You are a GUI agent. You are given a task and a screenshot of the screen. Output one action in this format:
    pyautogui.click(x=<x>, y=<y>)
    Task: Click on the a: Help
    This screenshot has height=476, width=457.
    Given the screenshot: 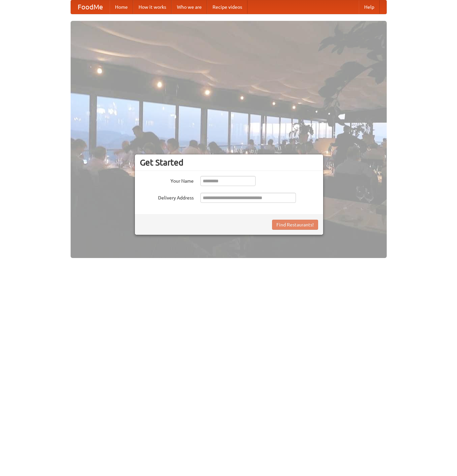 What is the action you would take?
    pyautogui.click(x=369, y=7)
    